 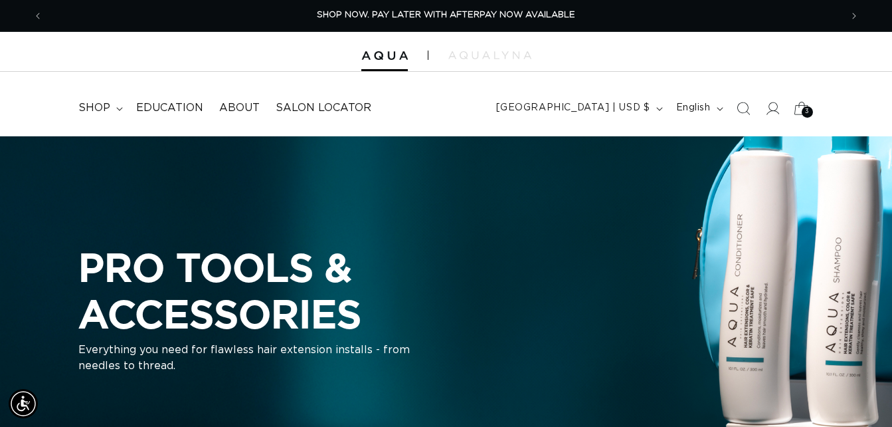 I want to click on button: English, so click(x=698, y=108).